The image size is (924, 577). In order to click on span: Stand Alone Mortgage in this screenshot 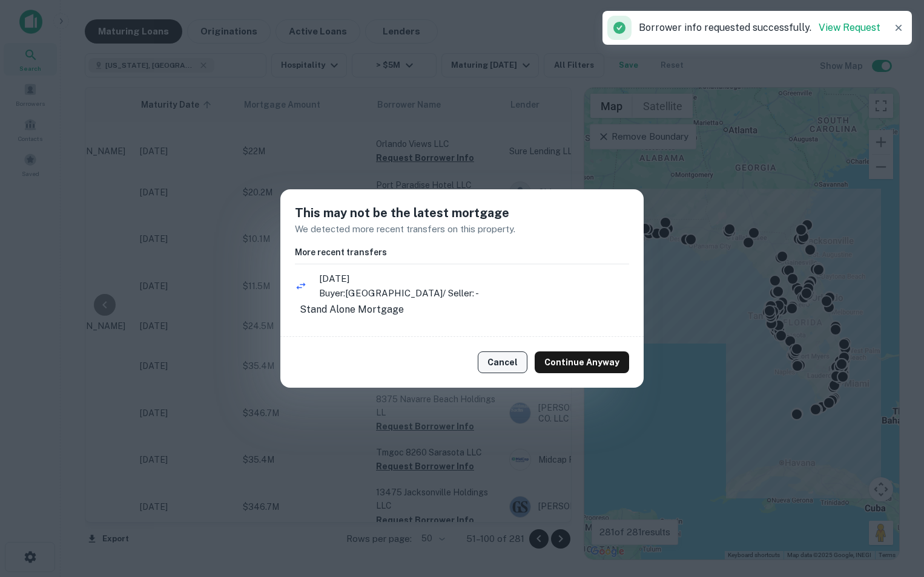, I will do `click(352, 309)`.